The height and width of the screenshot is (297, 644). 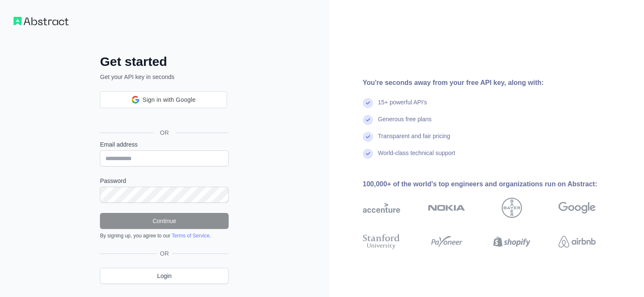 I want to click on button: Continue, so click(x=164, y=221).